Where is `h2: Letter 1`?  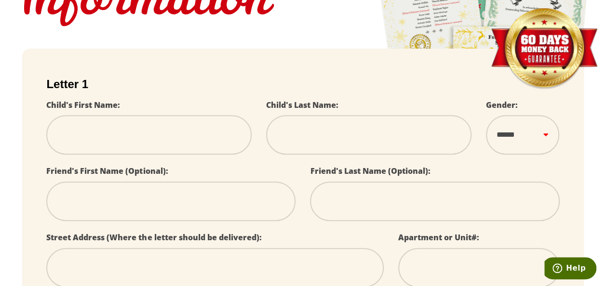 h2: Letter 1 is located at coordinates (303, 84).